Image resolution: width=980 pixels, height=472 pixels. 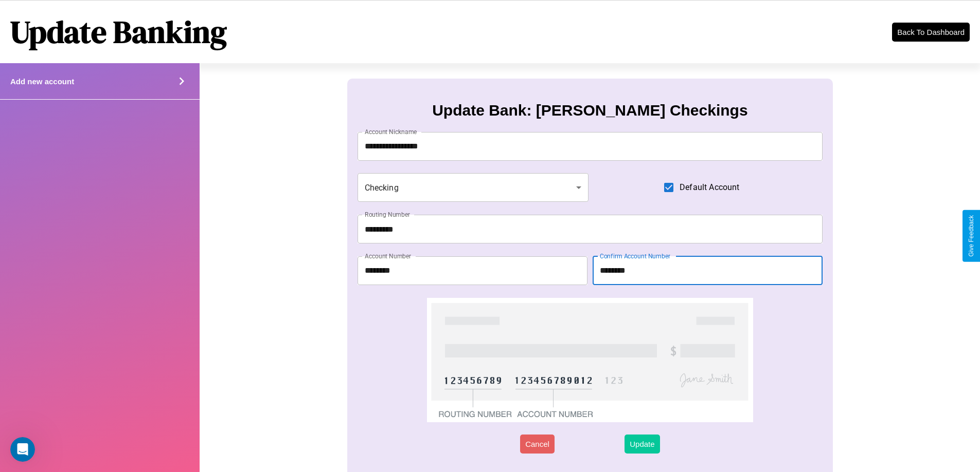 What do you see at coordinates (635, 256) in the screenshot?
I see `label: Confirm Account Number` at bounding box center [635, 256].